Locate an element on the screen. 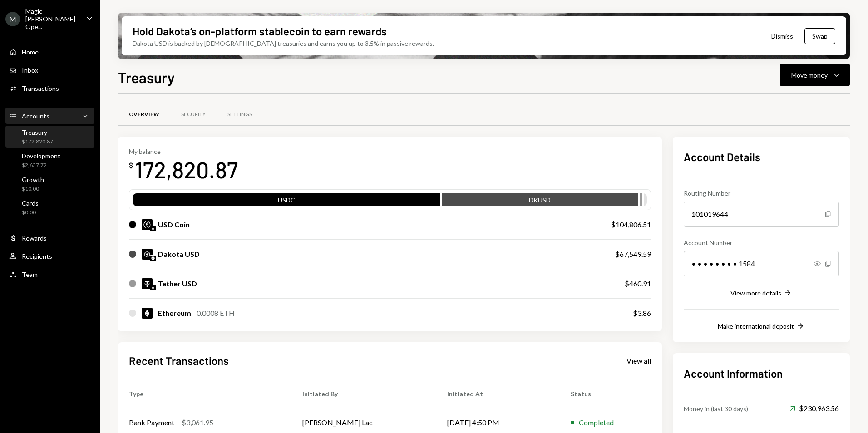 The image size is (868, 433). th: Status is located at coordinates (610, 394).